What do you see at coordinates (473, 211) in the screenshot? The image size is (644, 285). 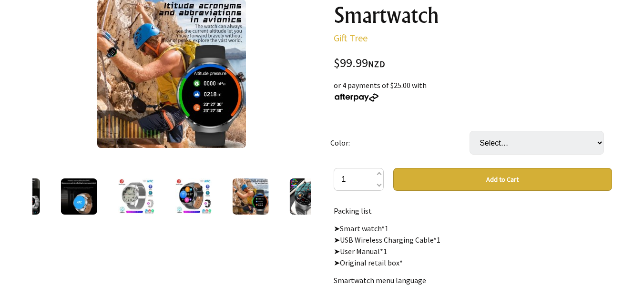 I see `p: Packing list` at bounding box center [473, 211].